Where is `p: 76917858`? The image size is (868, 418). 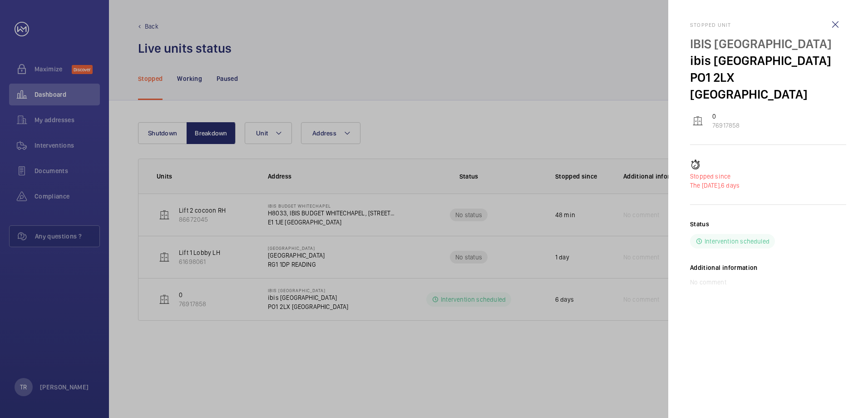 p: 76917858 is located at coordinates (726, 125).